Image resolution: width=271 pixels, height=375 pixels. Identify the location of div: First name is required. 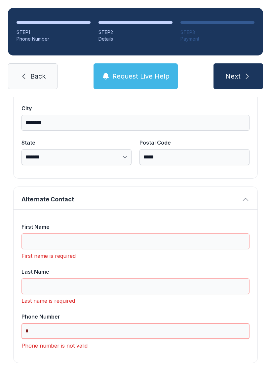
(136, 256).